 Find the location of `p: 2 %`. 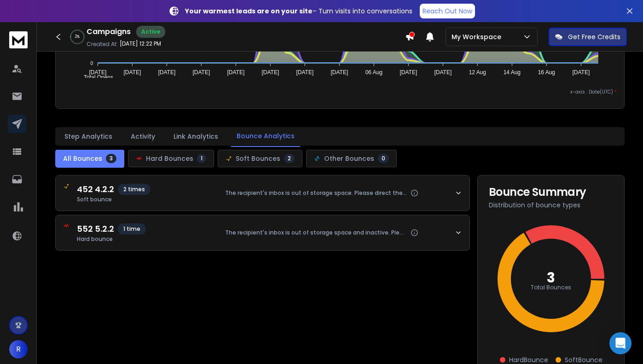

p: 2 % is located at coordinates (77, 37).